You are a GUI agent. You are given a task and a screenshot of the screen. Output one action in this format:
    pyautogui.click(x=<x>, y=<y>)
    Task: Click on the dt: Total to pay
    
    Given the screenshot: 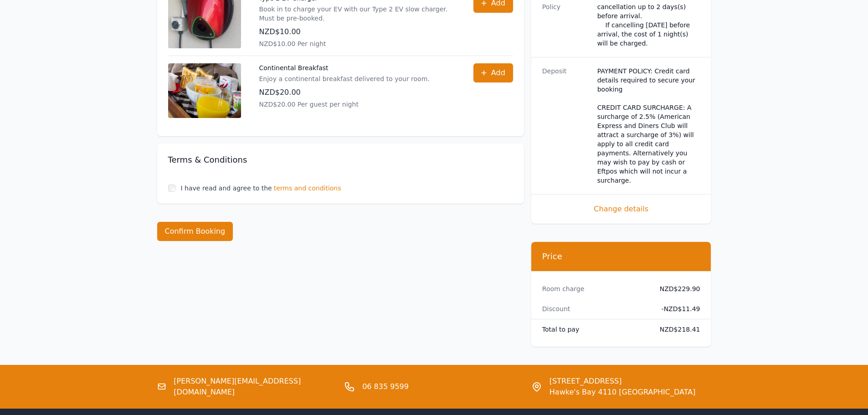 What is the action you would take?
    pyautogui.click(x=594, y=329)
    